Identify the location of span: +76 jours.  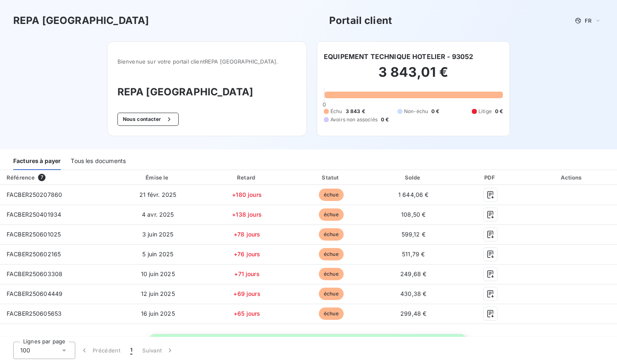
(247, 254).